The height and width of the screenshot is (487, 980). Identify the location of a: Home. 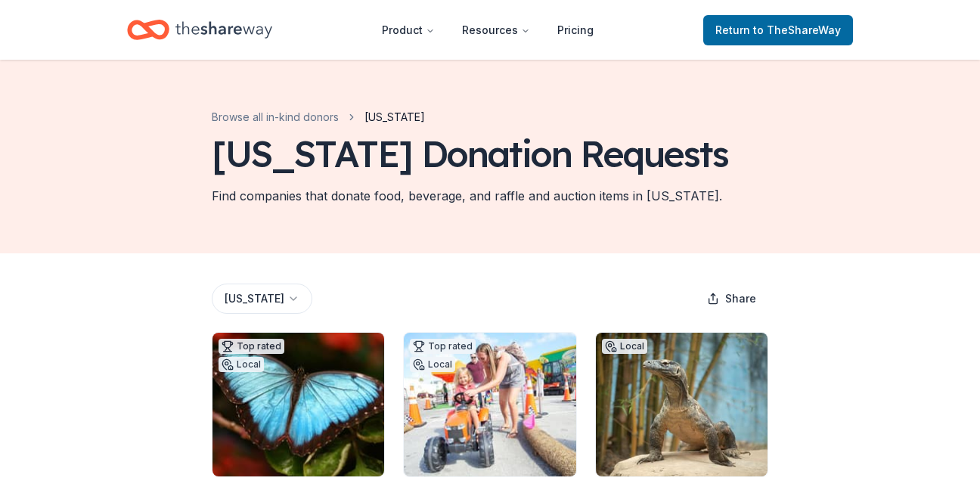
(199, 30).